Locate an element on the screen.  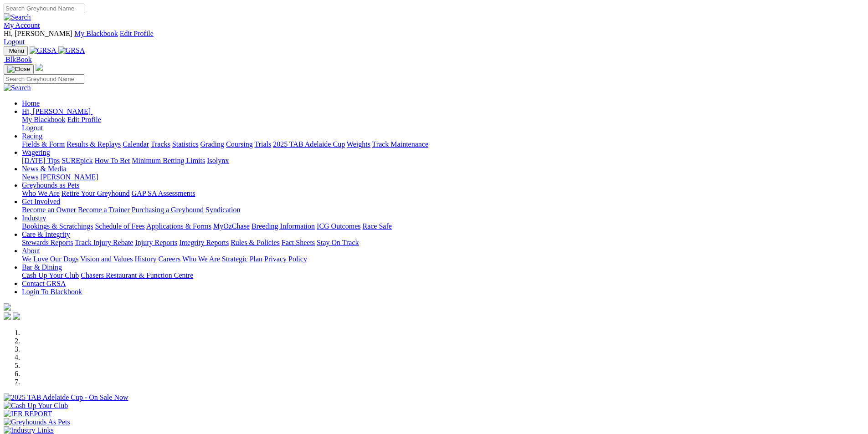
a: MyOzChase is located at coordinates (231, 226).